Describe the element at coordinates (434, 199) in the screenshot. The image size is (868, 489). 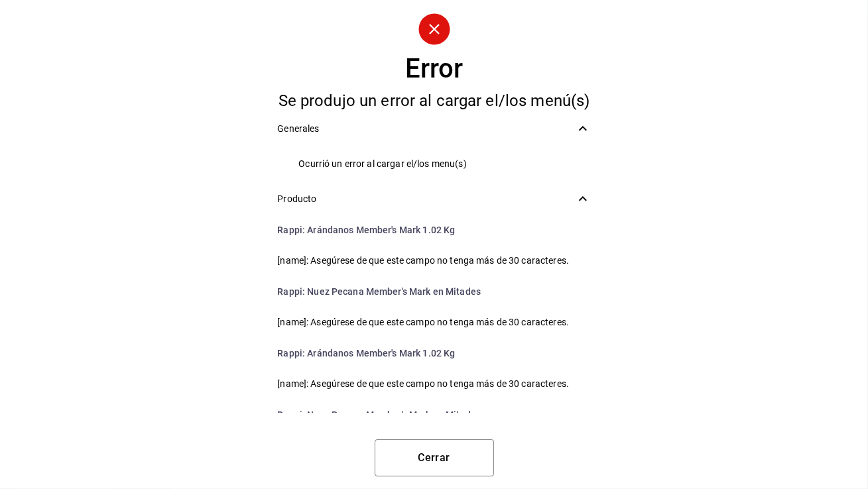
I see `div: Producto` at that location.